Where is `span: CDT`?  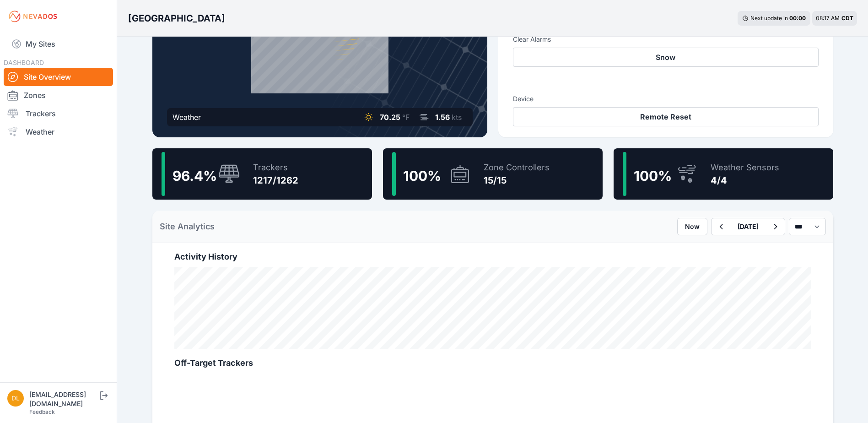 span: CDT is located at coordinates (848, 18).